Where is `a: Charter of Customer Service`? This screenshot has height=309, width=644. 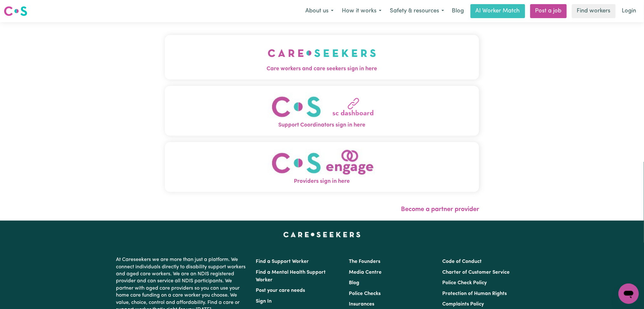
a: Charter of Customer Service is located at coordinates (476, 272).